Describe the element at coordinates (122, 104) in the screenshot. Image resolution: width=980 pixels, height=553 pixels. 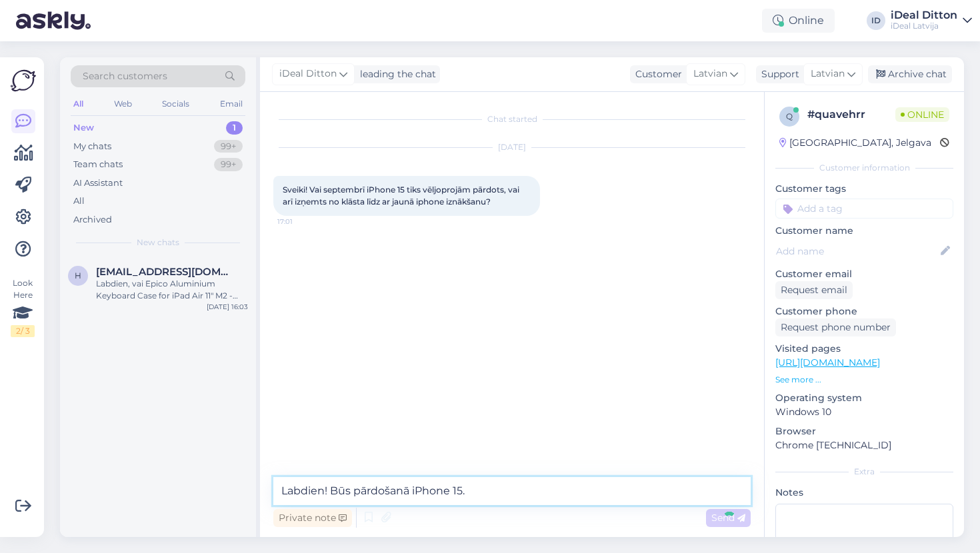
I see `div: Web` at that location.